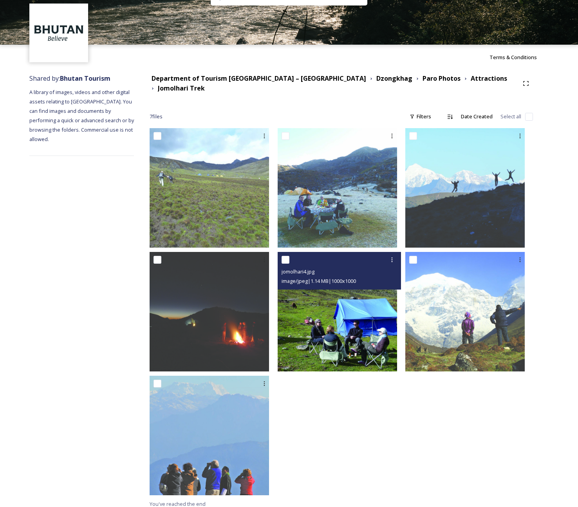 The height and width of the screenshot is (507, 578). Describe the element at coordinates (337, 311) in the screenshot. I see `img: jomolhari4.jpg` at that location.